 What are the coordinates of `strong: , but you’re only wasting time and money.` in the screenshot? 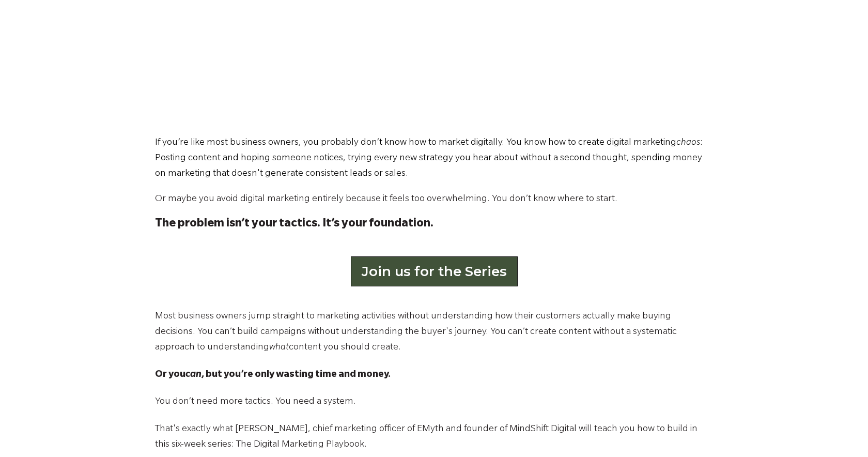 It's located at (296, 375).